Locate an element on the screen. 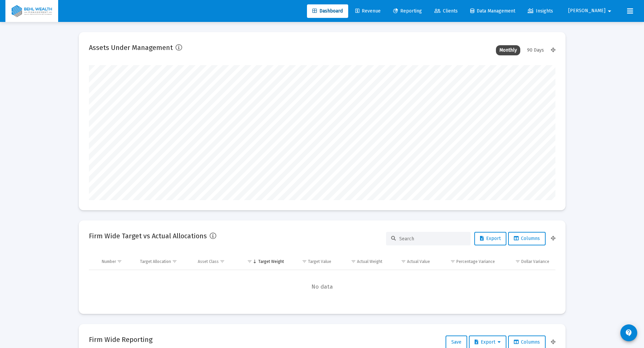 This screenshot has width=644, height=348. h2: Firm Wide Target vs Actual Allocations is located at coordinates (147, 236).